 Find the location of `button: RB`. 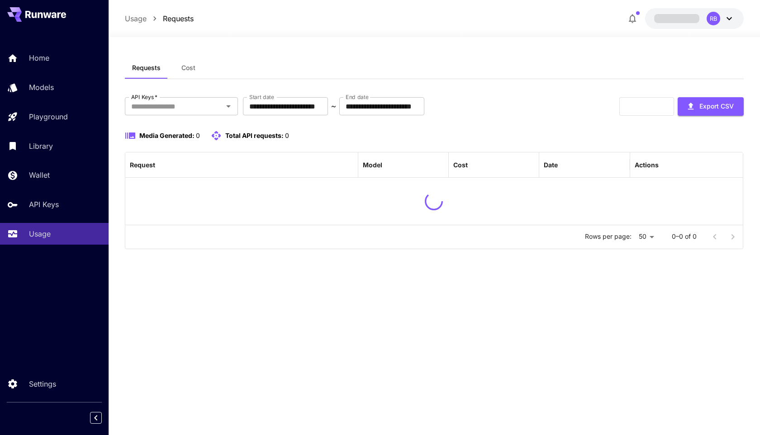

button: RB is located at coordinates (694, 19).